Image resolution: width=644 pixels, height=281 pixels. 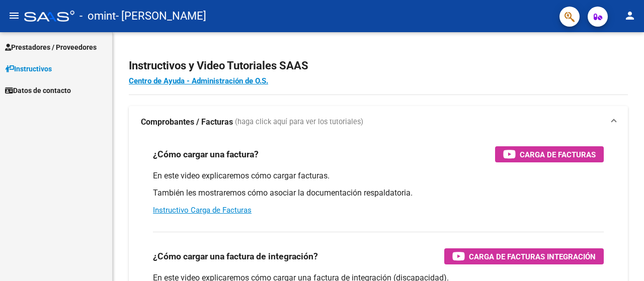 I want to click on mat-icon: menu, so click(x=14, y=16).